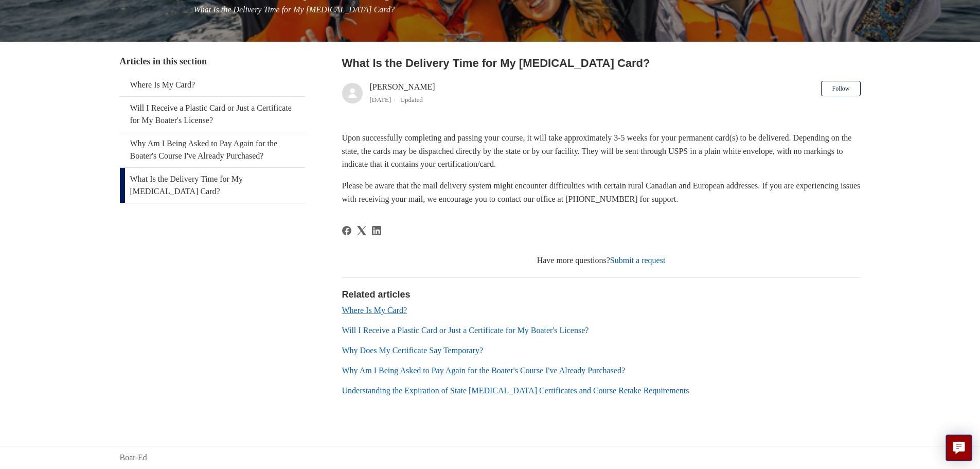  What do you see at coordinates (376, 231) in the screenshot?
I see `a: LinkedIn` at bounding box center [376, 231].